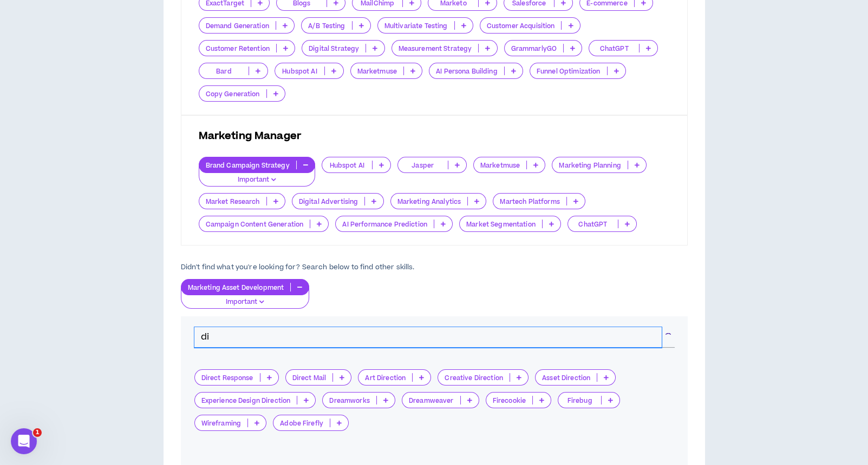  Describe the element at coordinates (309, 377) in the screenshot. I see `p: Direct Mail` at that location.